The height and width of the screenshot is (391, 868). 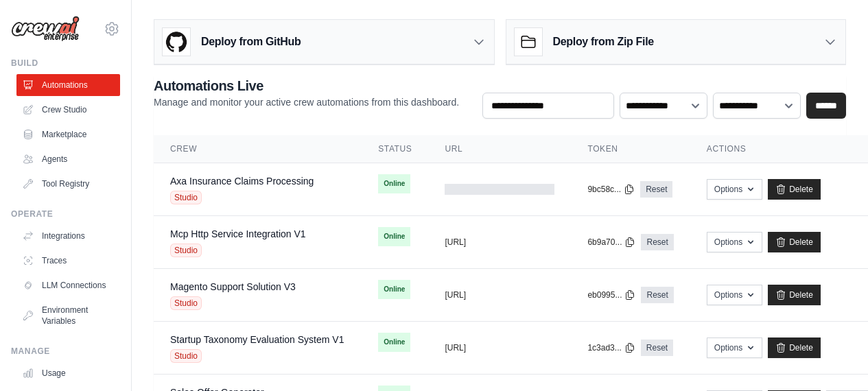 I want to click on a: LLM Connections, so click(x=68, y=285).